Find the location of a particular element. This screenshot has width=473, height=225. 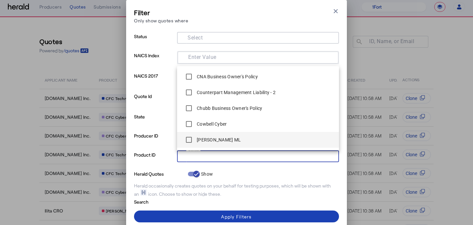

p: Producer ID is located at coordinates (154, 141).